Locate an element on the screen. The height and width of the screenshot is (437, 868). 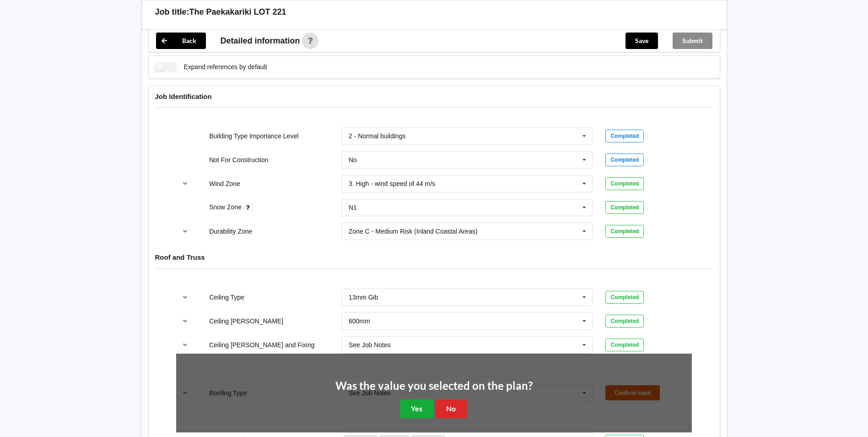
div: 2 - Normal buildings is located at coordinates (377, 136).